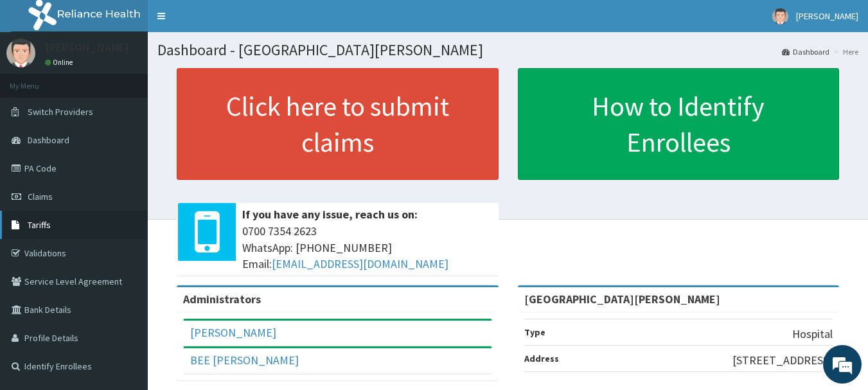 The height and width of the screenshot is (390, 868). Describe the element at coordinates (844, 51) in the screenshot. I see `li: Here` at that location.